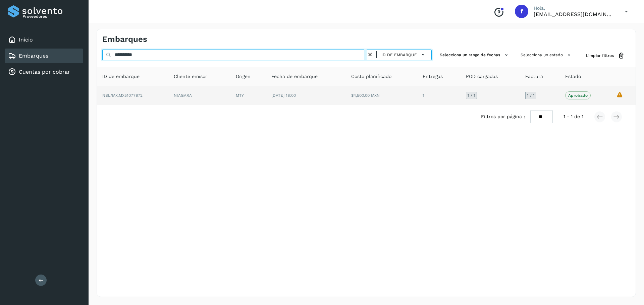  I want to click on td: NIAGARA, so click(199, 96).